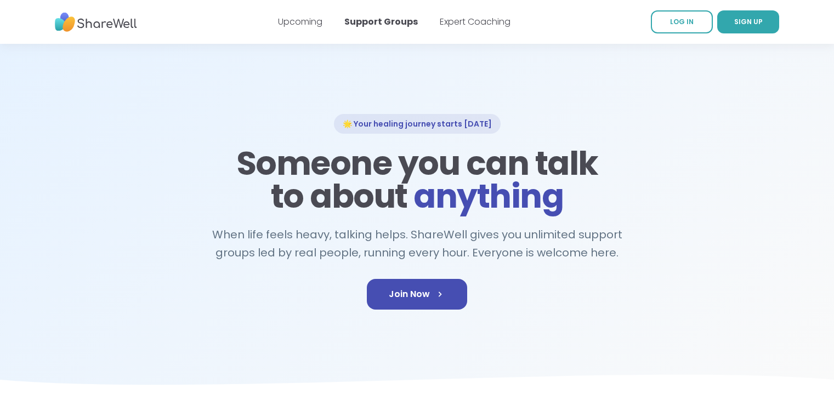  Describe the element at coordinates (417, 294) in the screenshot. I see `a: Join Now` at that location.